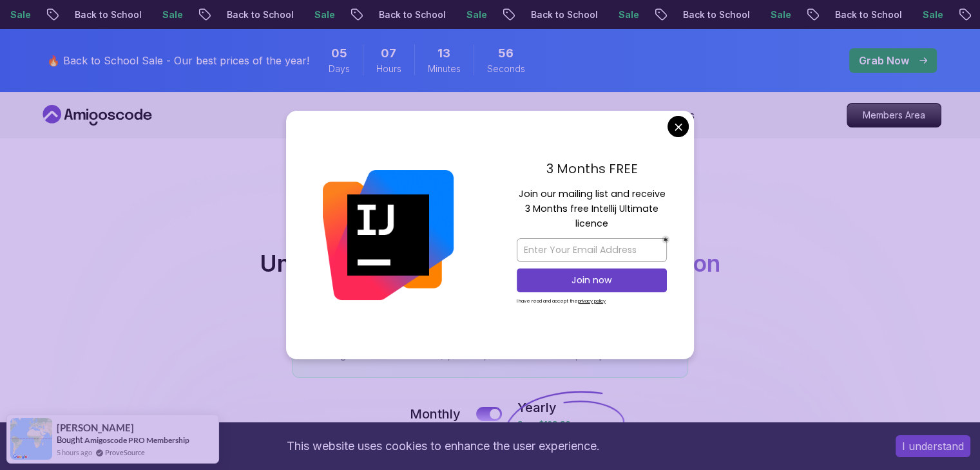 This screenshot has height=470, width=980. I want to click on span: Bought, so click(69, 440).